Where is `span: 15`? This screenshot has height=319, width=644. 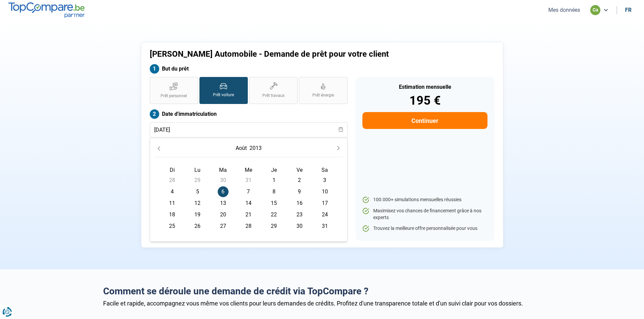
span: 15 is located at coordinates (274, 203).